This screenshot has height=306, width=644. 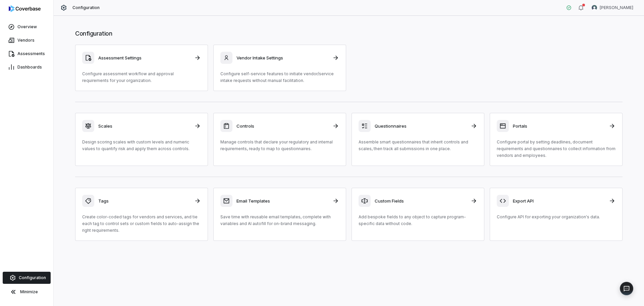 What do you see at coordinates (26, 40) in the screenshot?
I see `a: Vendors` at bounding box center [26, 40].